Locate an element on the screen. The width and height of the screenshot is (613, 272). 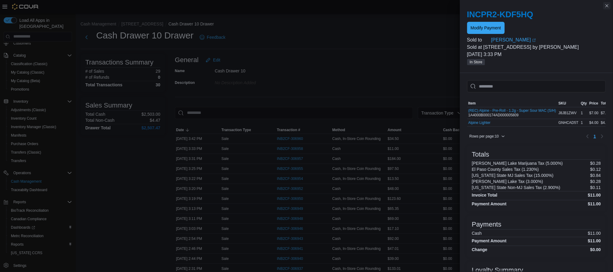
span: GNHCAD5T is located at coordinates (569, 123).